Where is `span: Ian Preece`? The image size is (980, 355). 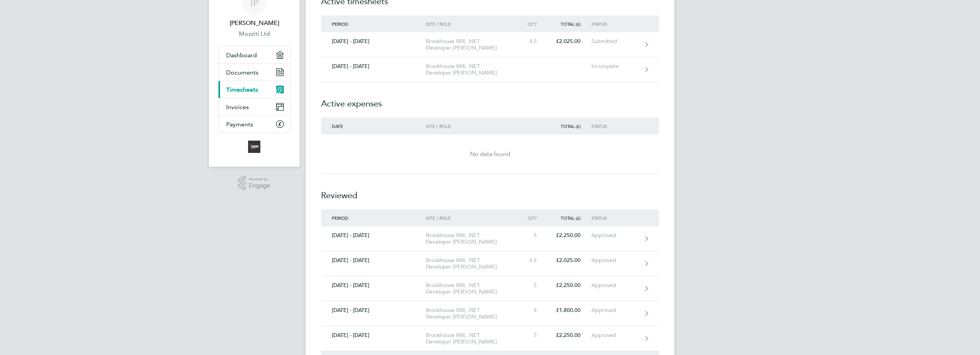 span: Ian Preece is located at coordinates (254, 23).